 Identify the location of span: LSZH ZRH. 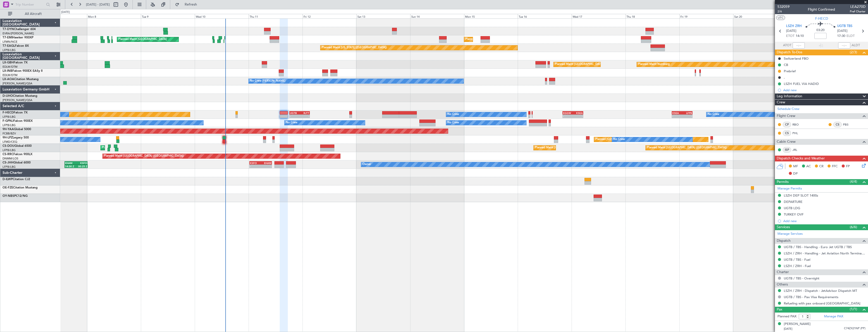
(794, 26).